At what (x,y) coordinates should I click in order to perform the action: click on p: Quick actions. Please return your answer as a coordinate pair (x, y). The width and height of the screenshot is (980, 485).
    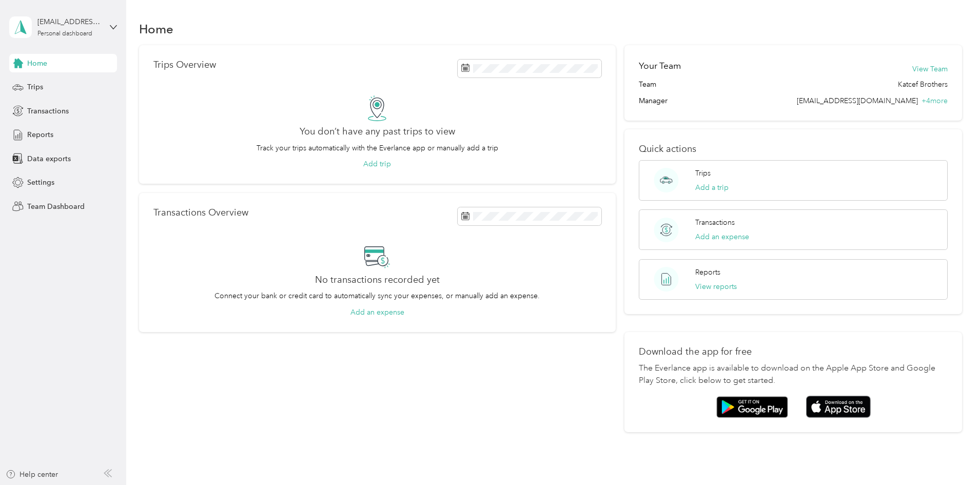
    Looking at the image, I should click on (794, 149).